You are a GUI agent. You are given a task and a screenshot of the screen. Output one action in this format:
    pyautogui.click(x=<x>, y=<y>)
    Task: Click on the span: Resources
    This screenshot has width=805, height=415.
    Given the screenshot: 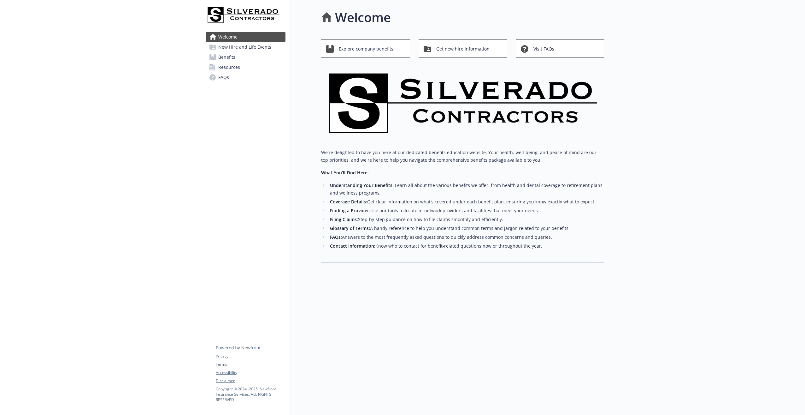 What is the action you would take?
    pyautogui.click(x=229, y=67)
    